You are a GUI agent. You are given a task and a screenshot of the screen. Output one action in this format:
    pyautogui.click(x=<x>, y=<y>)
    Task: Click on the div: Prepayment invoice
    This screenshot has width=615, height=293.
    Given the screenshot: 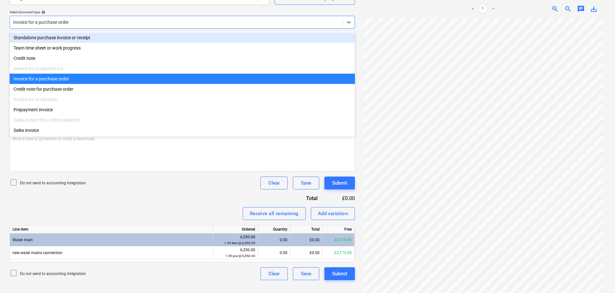 What is the action you would take?
    pyautogui.click(x=182, y=110)
    